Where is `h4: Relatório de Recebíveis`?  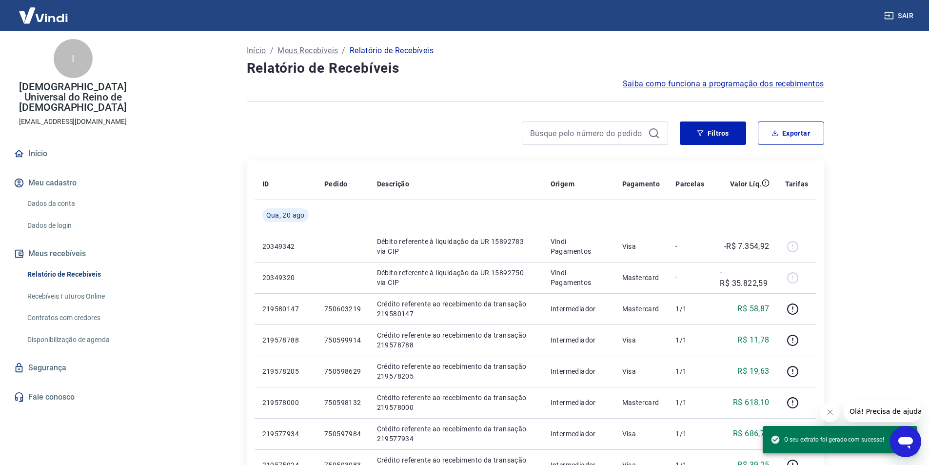 h4: Relatório de Recebíveis is located at coordinates (536, 68).